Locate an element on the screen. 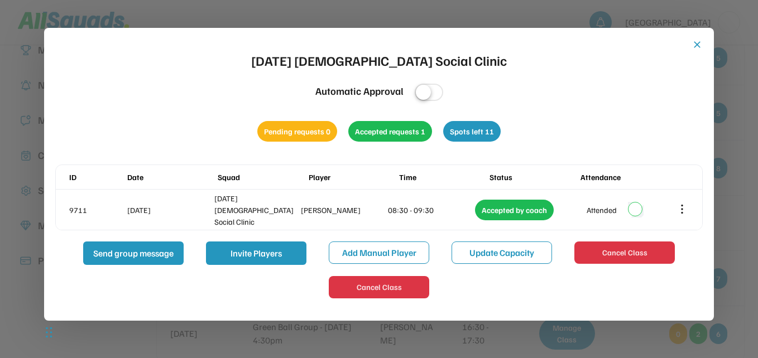  div: Time is located at coordinates (443, 177).